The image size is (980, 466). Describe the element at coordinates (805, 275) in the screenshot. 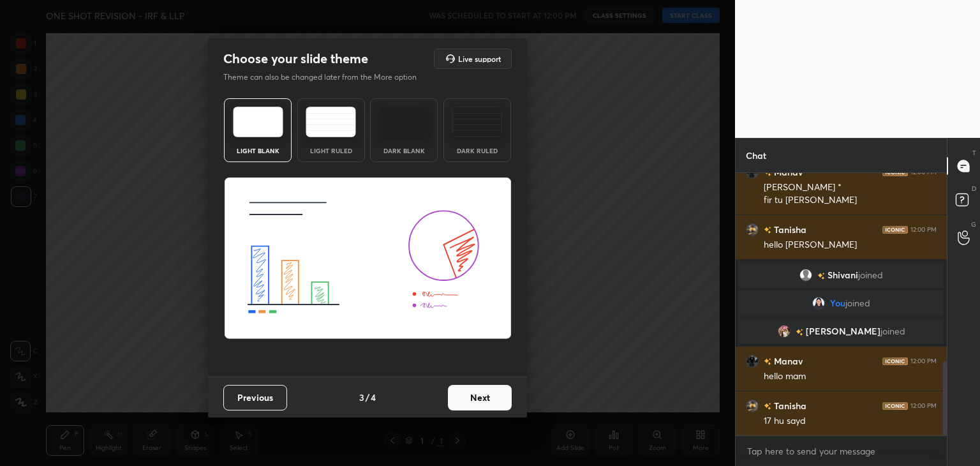

I see `img: default.png` at that location.